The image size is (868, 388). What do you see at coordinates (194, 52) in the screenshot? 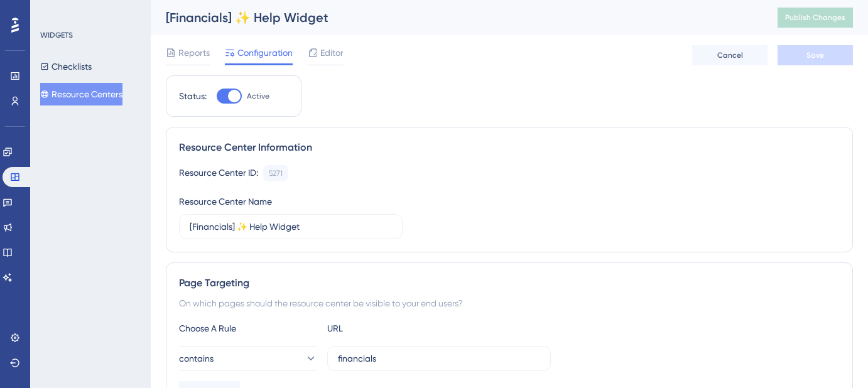
I see `span: Reports` at bounding box center [194, 52].